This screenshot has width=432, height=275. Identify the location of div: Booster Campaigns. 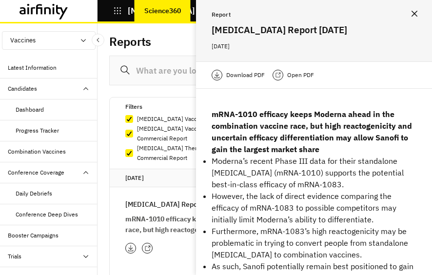
(33, 236).